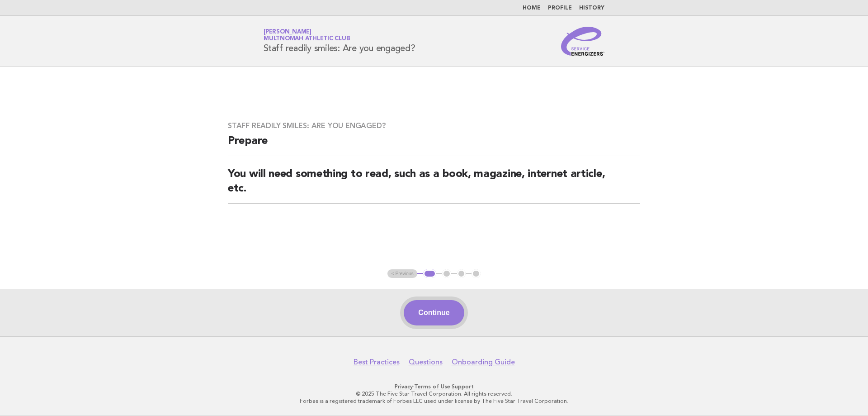  I want to click on a: Support, so click(462, 387).